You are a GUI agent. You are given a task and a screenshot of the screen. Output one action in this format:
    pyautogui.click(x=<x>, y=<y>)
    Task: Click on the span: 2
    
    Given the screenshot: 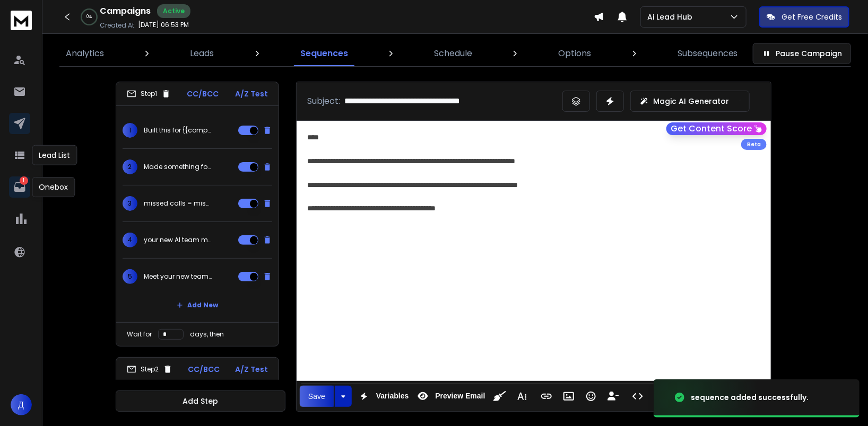 What is the action you would take?
    pyautogui.click(x=130, y=167)
    